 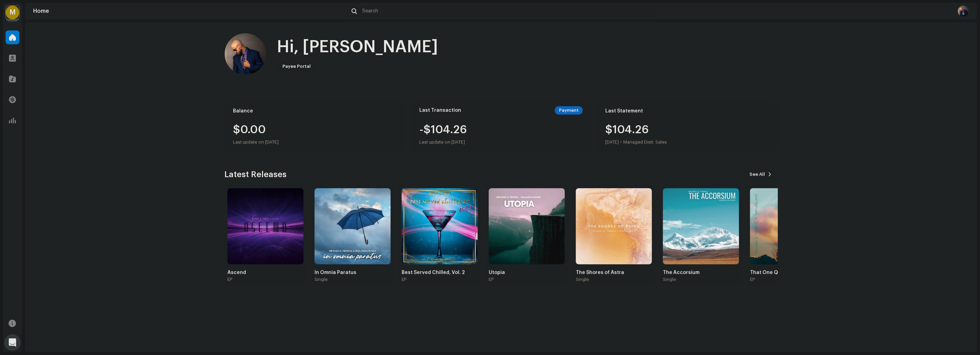 I want to click on div: Balance, so click(x=315, y=111).